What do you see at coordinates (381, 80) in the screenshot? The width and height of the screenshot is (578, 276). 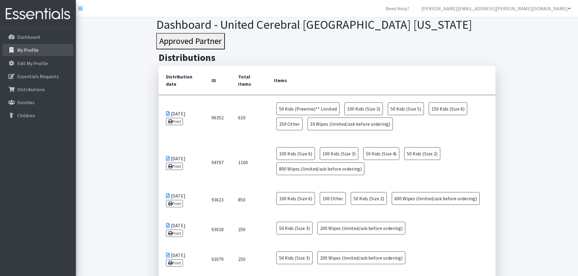 I see `th: Items` at bounding box center [381, 80].